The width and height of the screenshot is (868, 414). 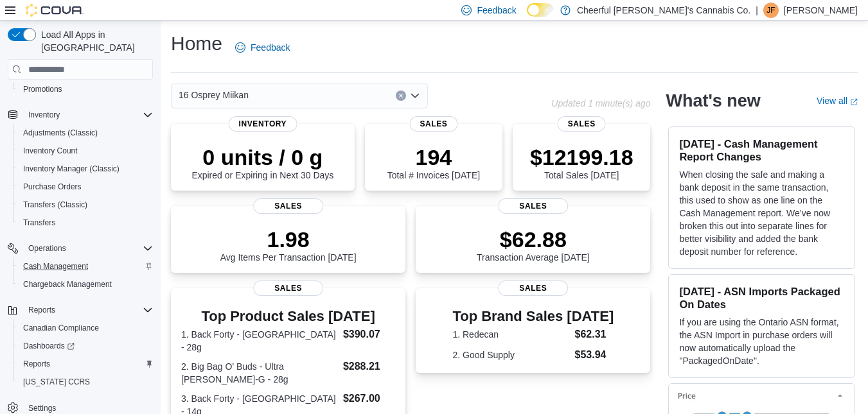 I want to click on dd: $390.07, so click(x=368, y=335).